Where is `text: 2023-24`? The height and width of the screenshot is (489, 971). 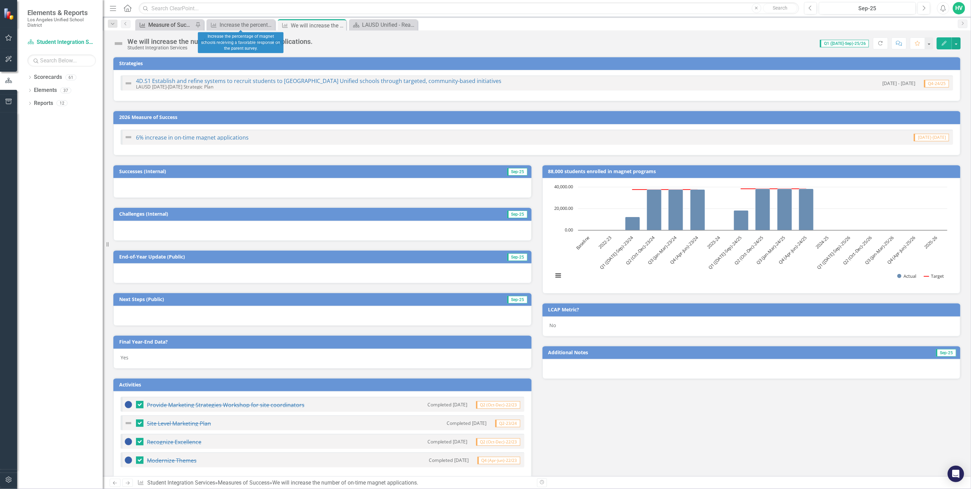 text: 2023-24 is located at coordinates (714, 242).